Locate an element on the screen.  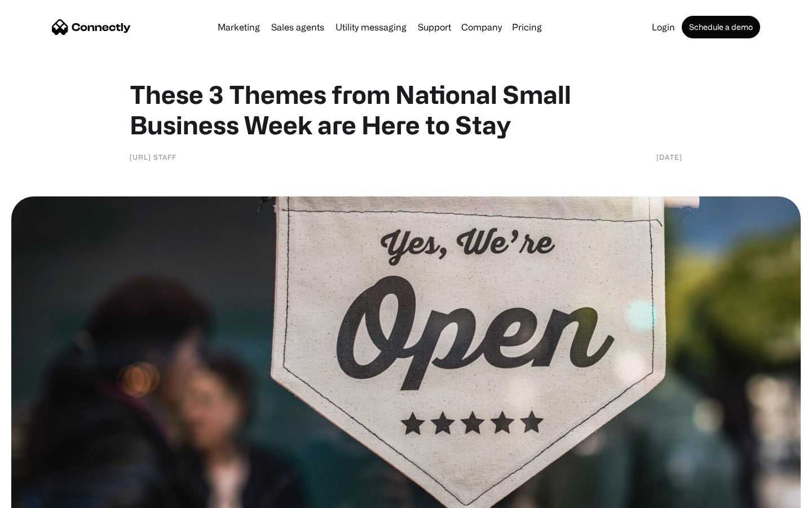
a: Utility messaging is located at coordinates (371, 27).